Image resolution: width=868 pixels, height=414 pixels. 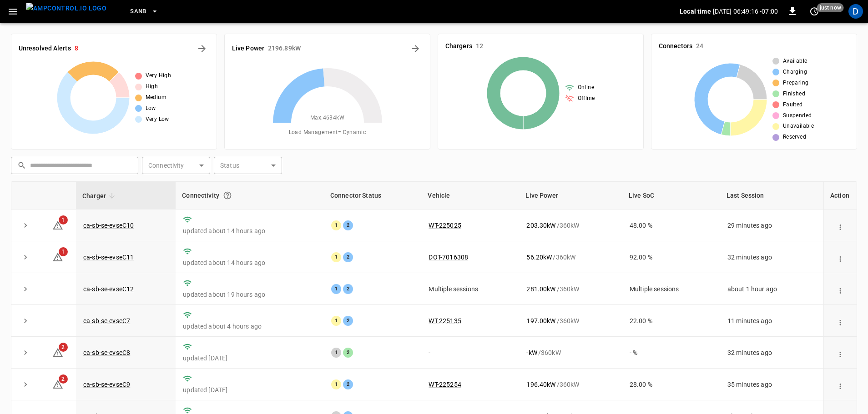 I want to click on span: Faulted, so click(x=793, y=105).